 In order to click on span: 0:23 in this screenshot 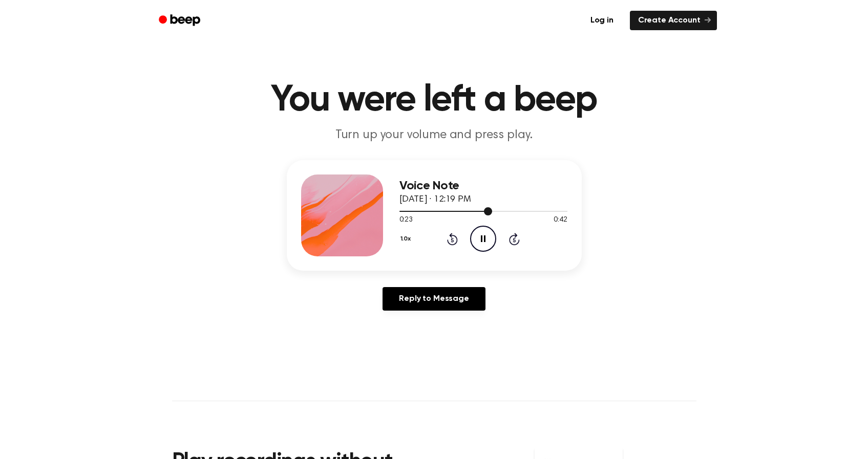, I will do `click(406, 220)`.